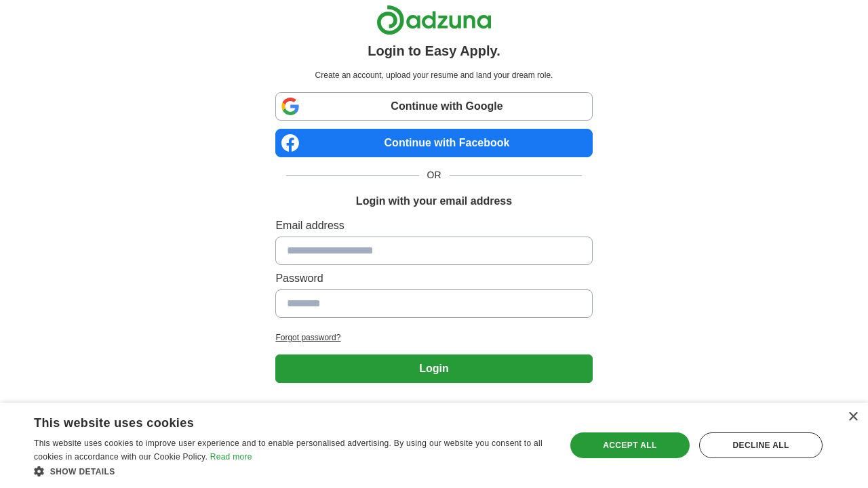 The width and height of the screenshot is (868, 488). What do you see at coordinates (231, 457) in the screenshot?
I see `a: Read more, opens a new window` at bounding box center [231, 457].